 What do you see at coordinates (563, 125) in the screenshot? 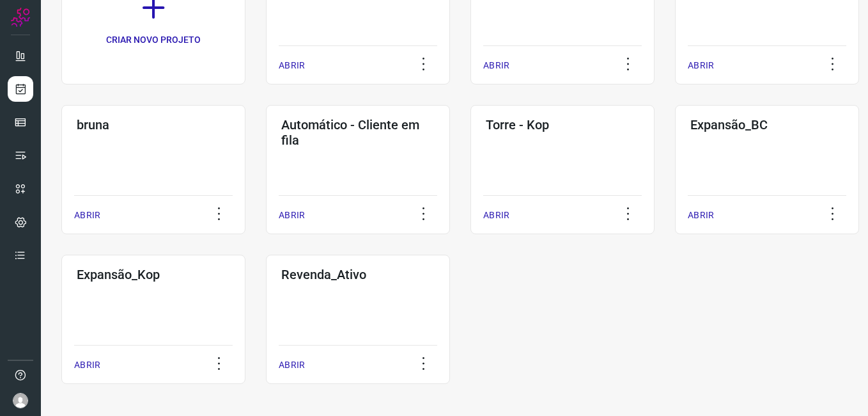
I see `h3: Torre - Kop` at bounding box center [563, 125].